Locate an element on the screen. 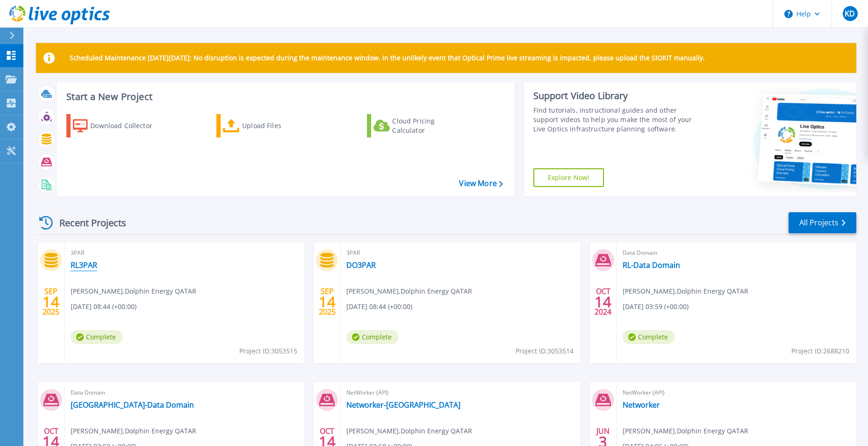  span: Project ID: 3053515 is located at coordinates (269, 351).